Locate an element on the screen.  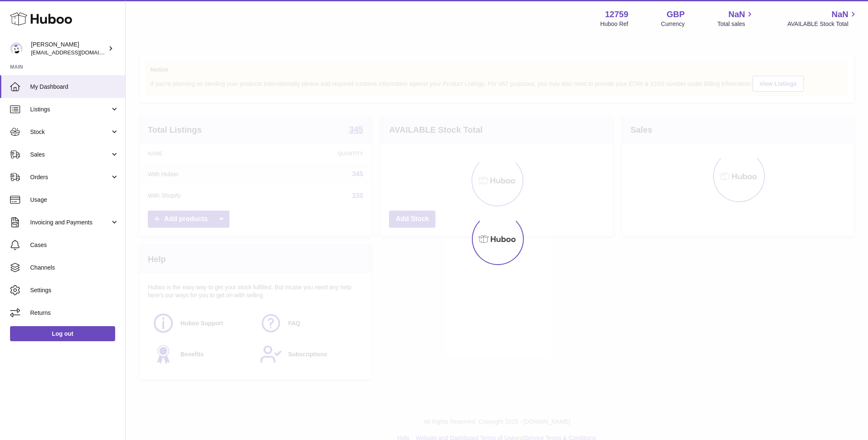
span: Invoicing and Payments is located at coordinates (70, 222).